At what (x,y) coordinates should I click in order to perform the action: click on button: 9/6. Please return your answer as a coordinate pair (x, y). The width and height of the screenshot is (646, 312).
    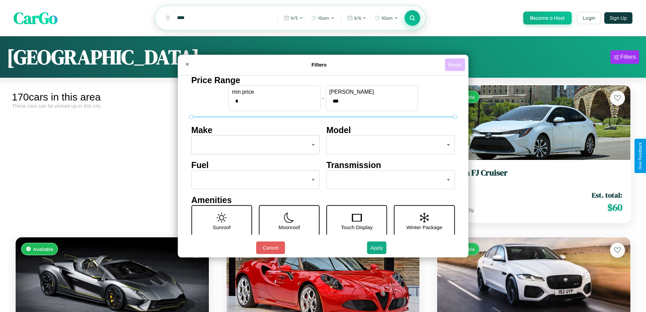
    Looking at the image, I should click on (357, 18).